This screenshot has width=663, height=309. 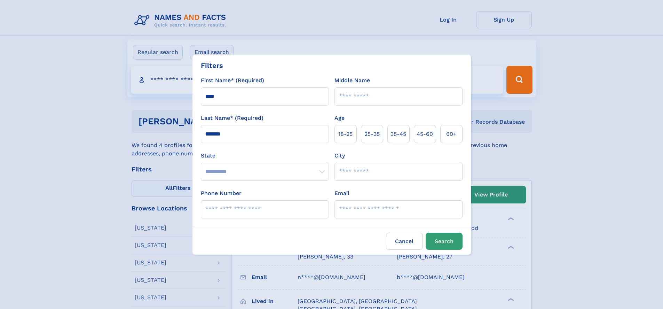 What do you see at coordinates (425, 134) in the screenshot?
I see `span: 45‑60` at bounding box center [425, 134].